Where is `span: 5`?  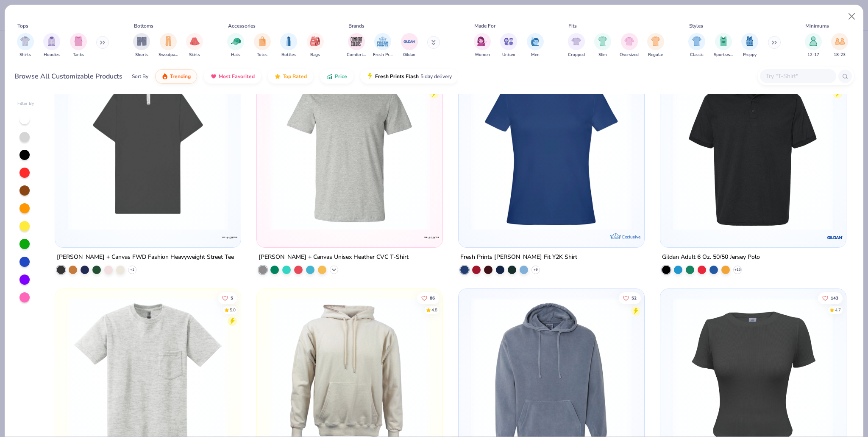
span: 5 is located at coordinates (232, 298).